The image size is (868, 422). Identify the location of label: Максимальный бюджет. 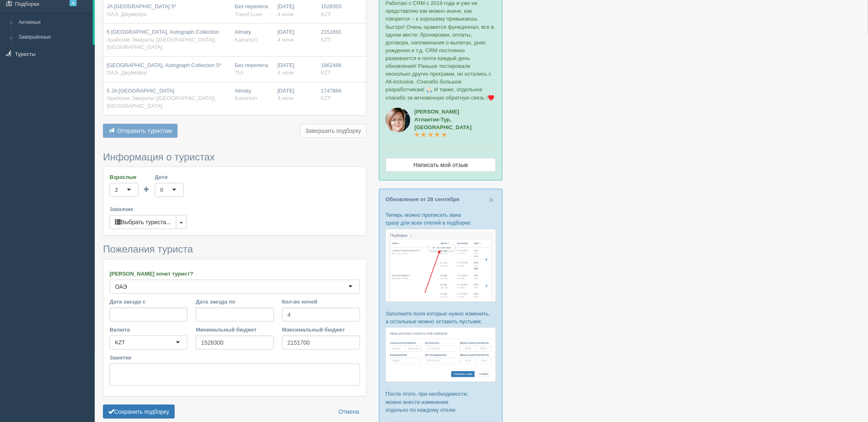
(321, 329).